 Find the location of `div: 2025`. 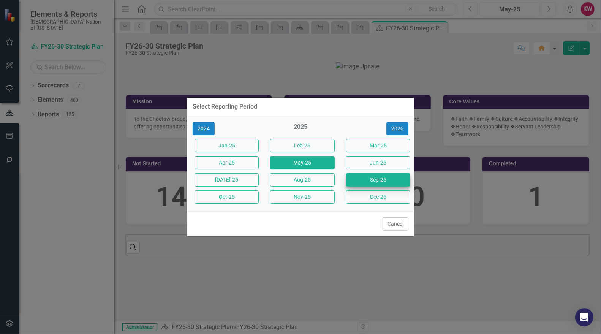

div: 2025 is located at coordinates (300, 129).